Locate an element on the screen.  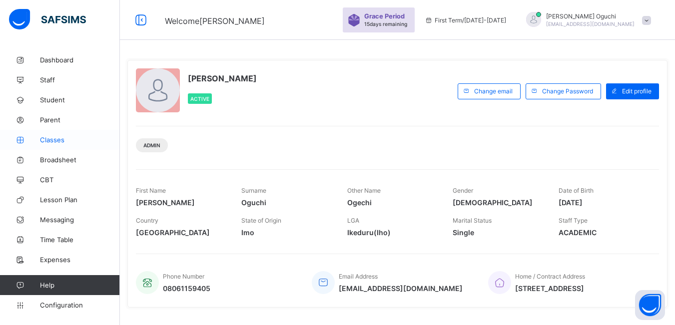
span: Date of Birth is located at coordinates (576, 190).